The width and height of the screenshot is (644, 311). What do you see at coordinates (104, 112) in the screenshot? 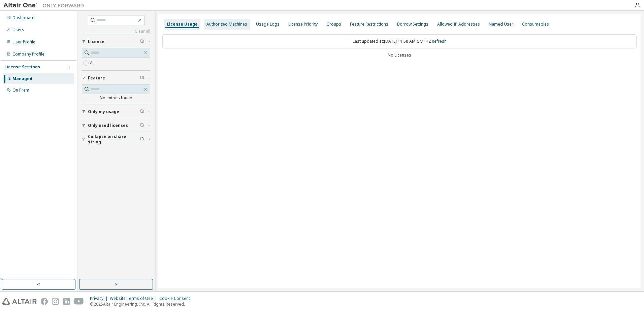
I see `span: Only my usage` at bounding box center [104, 112].